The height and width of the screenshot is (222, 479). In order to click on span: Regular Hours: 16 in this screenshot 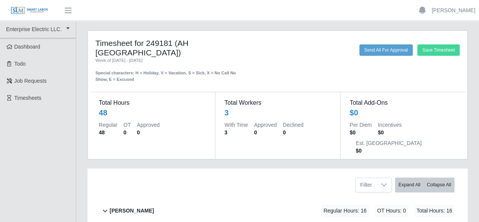, I will do `click(345, 210)`.